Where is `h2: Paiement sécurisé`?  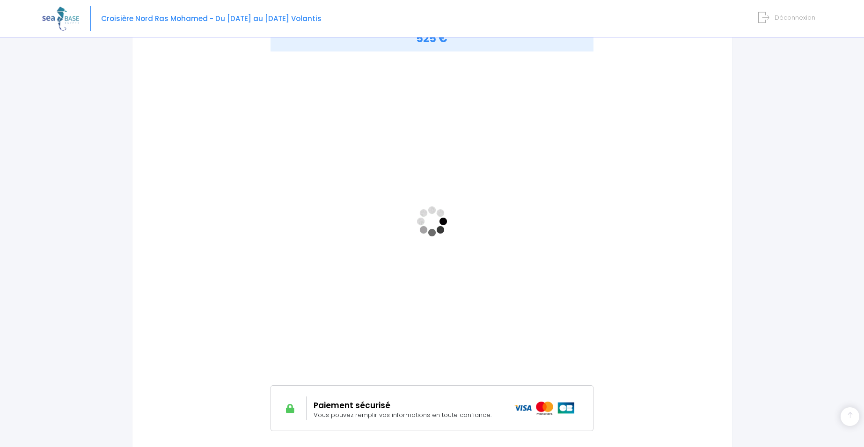 h2: Paiement sécurisé is located at coordinates (407, 405).